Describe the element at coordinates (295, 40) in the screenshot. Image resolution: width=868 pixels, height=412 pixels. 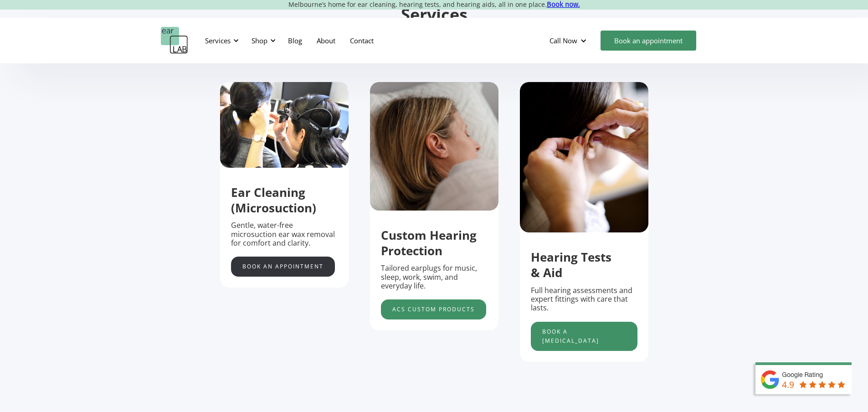
I see `a: Blog` at that location.